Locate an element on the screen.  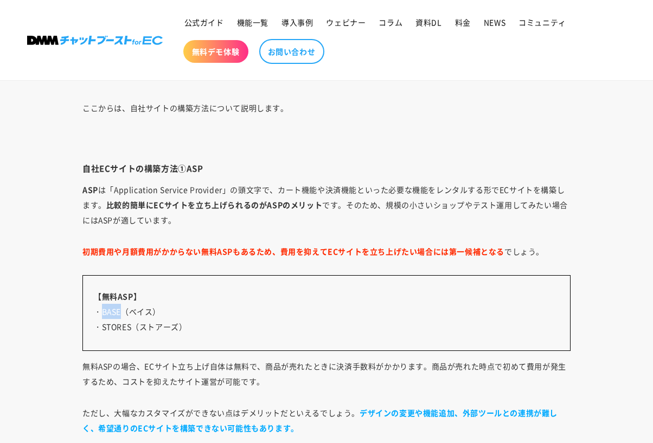
span: 無料デモ体験 is located at coordinates (216, 51).